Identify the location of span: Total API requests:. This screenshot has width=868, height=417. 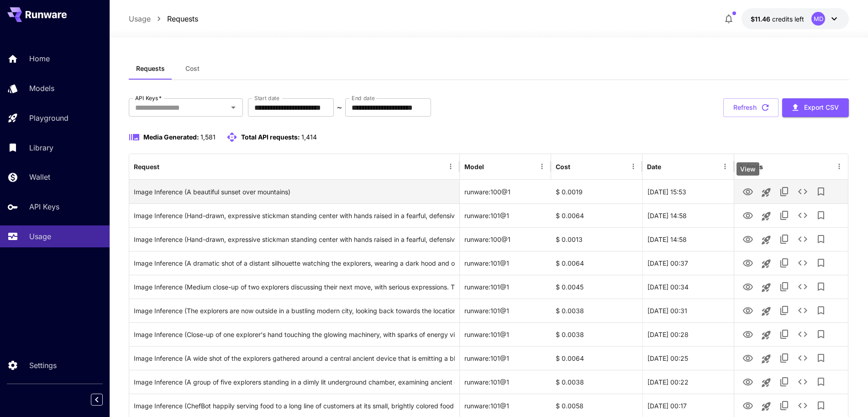
(271, 136).